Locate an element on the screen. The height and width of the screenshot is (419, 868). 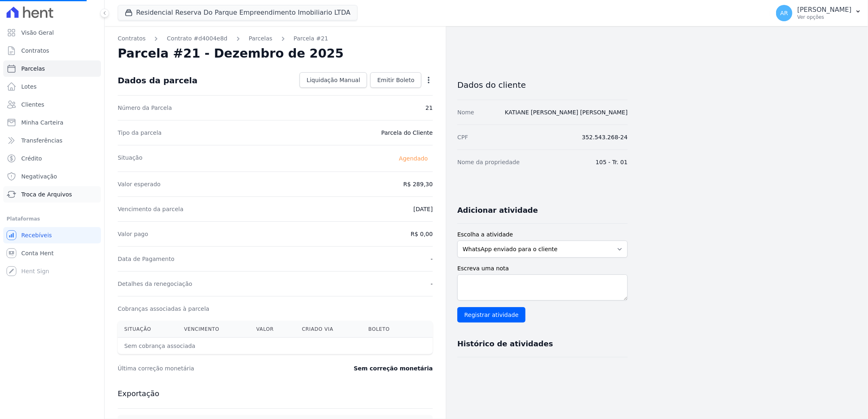
span: Minha Carteira is located at coordinates (42, 123).